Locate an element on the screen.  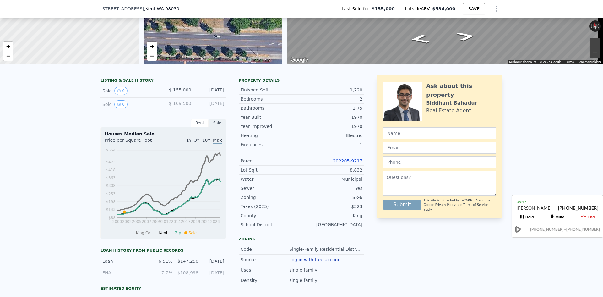
div: Sold is located at coordinates (130, 91).